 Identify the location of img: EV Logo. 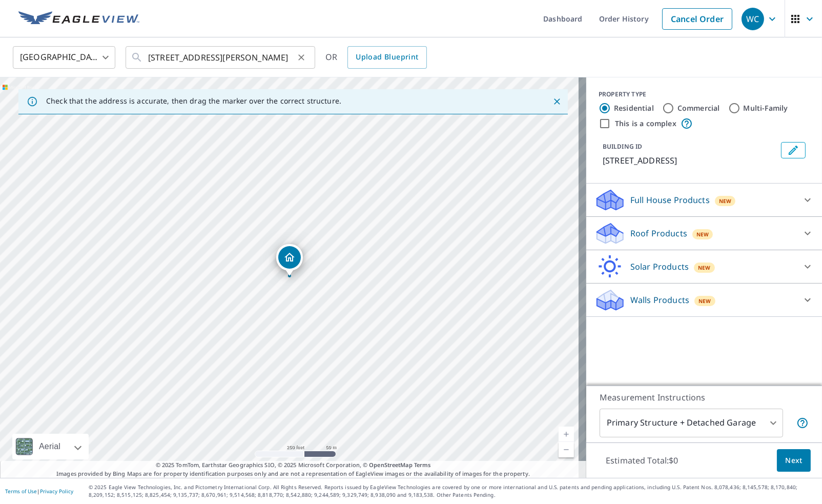
(79, 19).